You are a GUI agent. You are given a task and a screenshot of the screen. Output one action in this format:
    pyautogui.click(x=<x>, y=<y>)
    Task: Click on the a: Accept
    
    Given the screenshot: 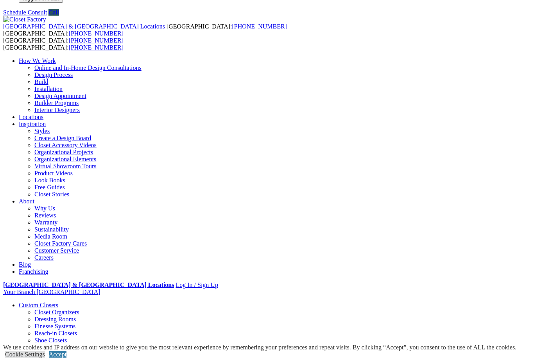 What is the action you would take?
    pyautogui.click(x=57, y=355)
    